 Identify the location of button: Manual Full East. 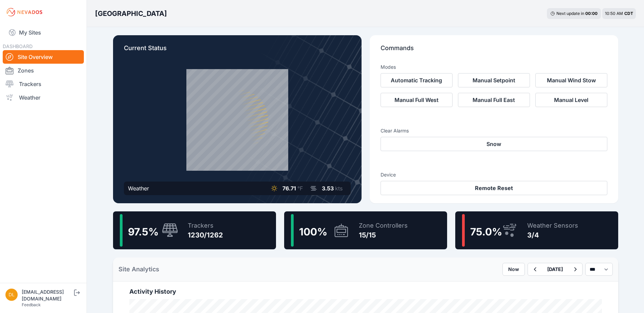
(494, 100).